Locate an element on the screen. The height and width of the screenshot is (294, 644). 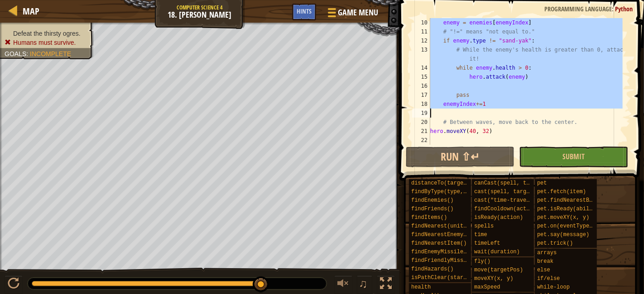
span: findEnemyMissiles() is located at coordinates (442, 252).